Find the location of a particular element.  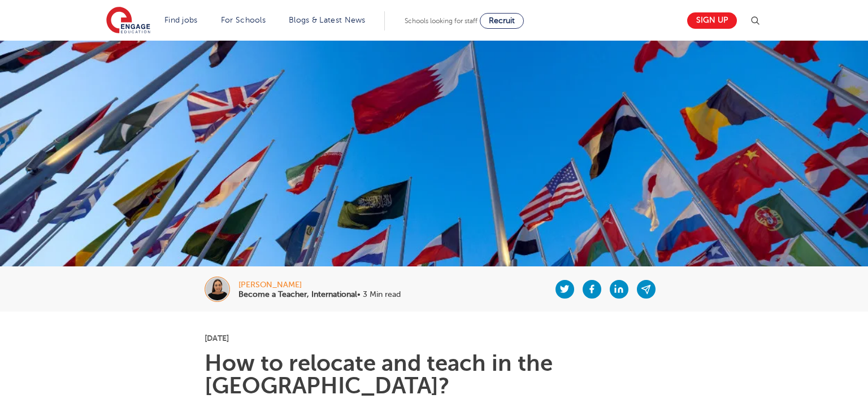

b: Become a Teacher, International is located at coordinates (298, 294).